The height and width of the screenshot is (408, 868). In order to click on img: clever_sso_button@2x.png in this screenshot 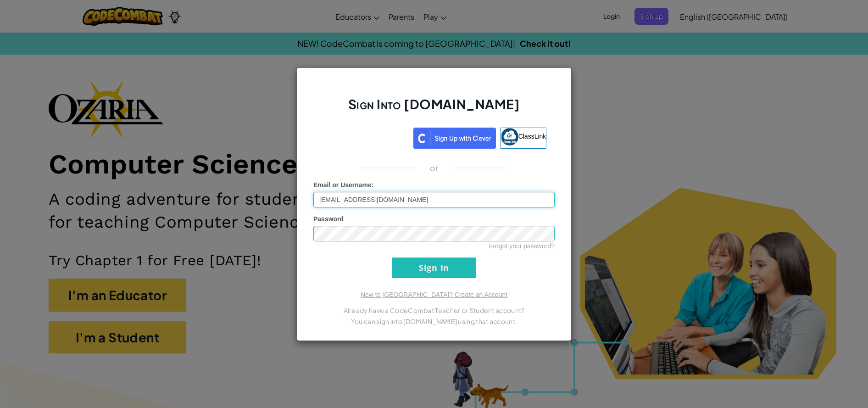, I will do `click(454, 138)`.